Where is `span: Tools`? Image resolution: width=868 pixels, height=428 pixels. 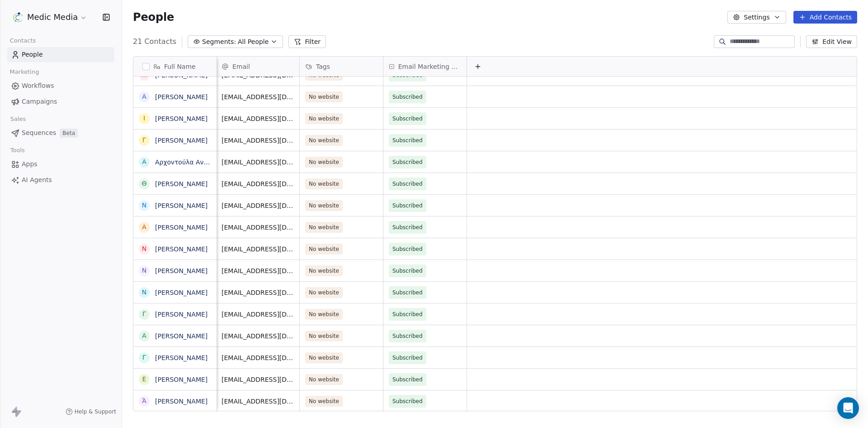 span: Tools is located at coordinates (18, 150).